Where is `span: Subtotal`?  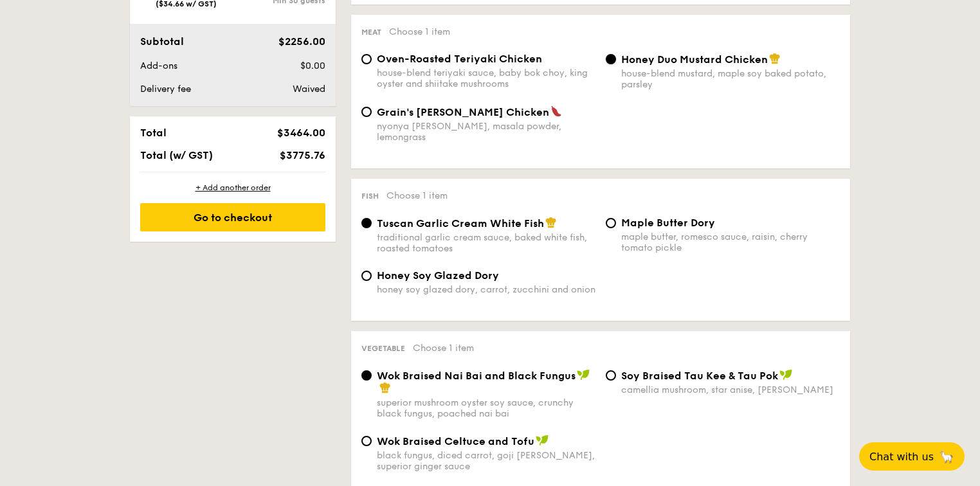 span: Subtotal is located at coordinates (162, 41).